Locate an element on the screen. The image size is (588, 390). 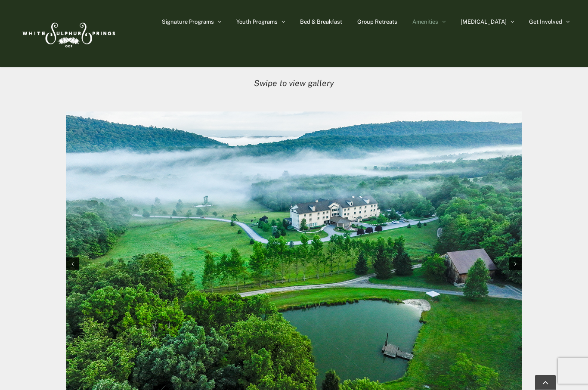
span: Get Involved is located at coordinates (546, 21).